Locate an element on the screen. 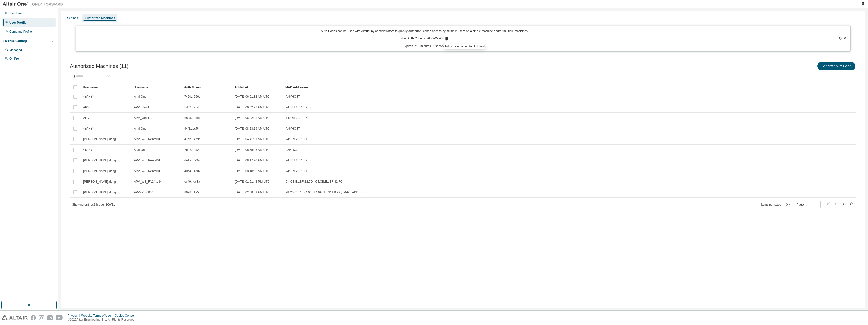  div: Hostname is located at coordinates (157, 87).